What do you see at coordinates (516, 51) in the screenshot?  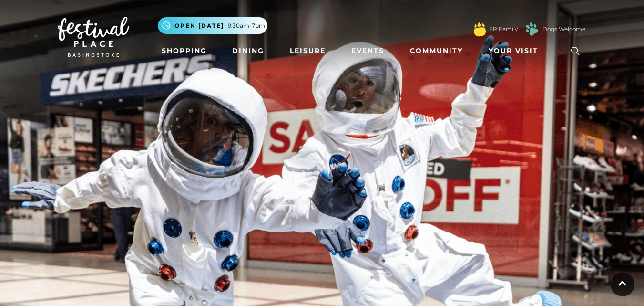 I see `a: Your Visit` at bounding box center [516, 51].